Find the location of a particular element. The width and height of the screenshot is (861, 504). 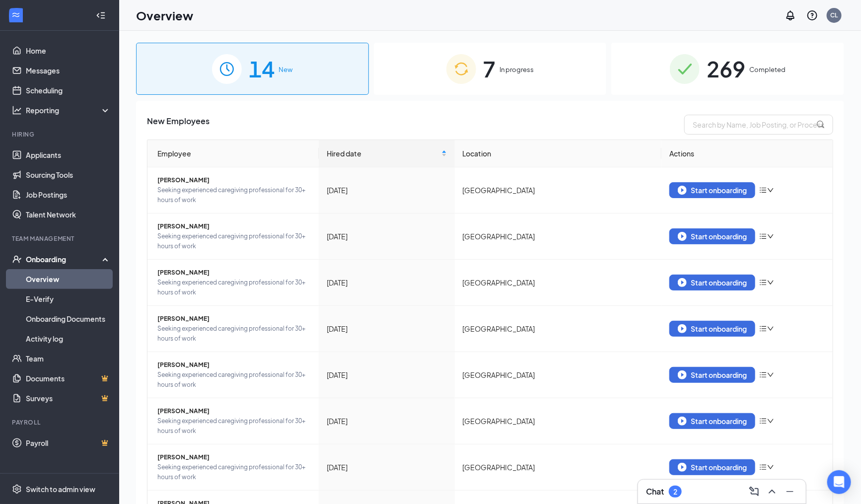

div: Team Management is located at coordinates (60, 239).